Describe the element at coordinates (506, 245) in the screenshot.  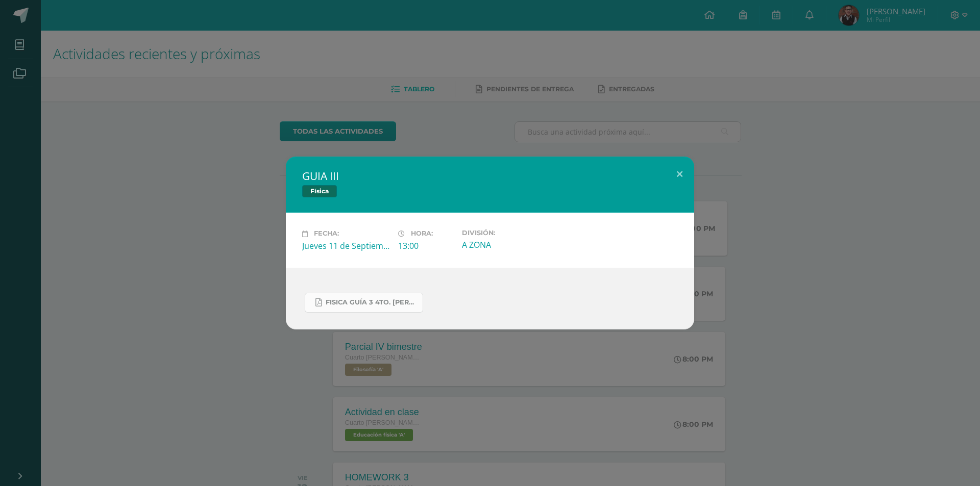
I see `div: A ZONA` at that location.